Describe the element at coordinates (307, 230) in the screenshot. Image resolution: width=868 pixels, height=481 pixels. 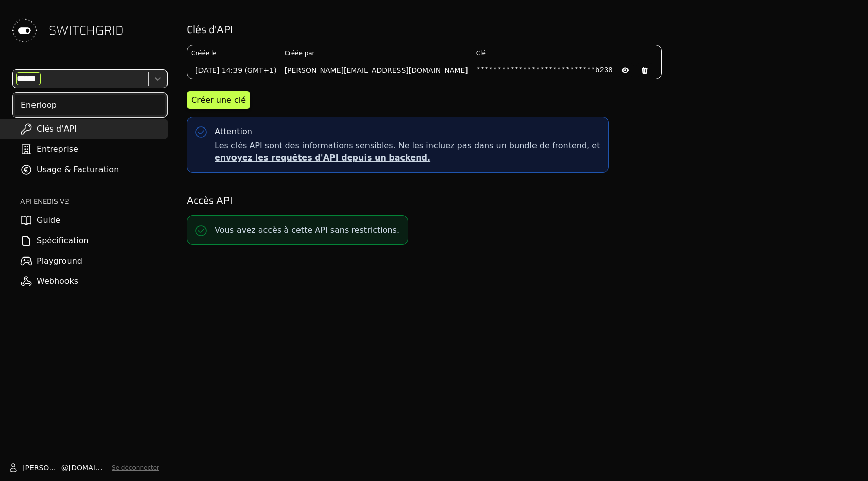
I see `p: Vous avez accès à cette API sans restrictions.` at that location.